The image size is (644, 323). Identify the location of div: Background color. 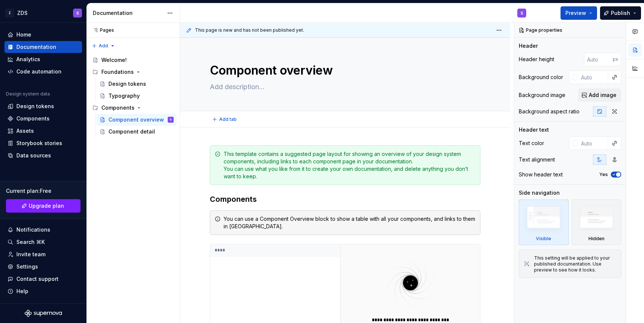
(541, 77).